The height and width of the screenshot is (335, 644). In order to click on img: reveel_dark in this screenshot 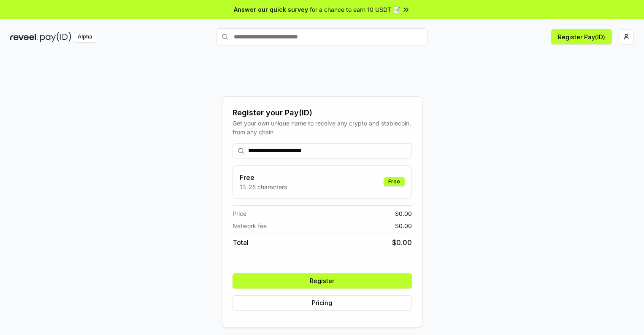, I will do `click(24, 36)`.